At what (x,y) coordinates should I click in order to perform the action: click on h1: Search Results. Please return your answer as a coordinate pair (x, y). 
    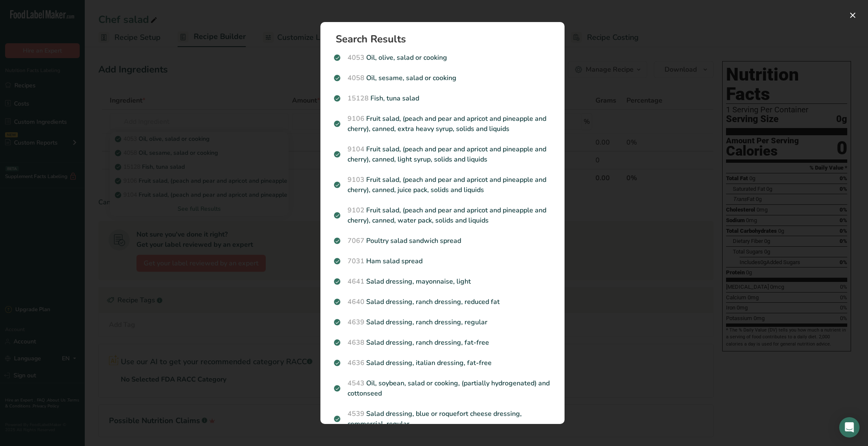
    Looking at the image, I should click on (446, 39).